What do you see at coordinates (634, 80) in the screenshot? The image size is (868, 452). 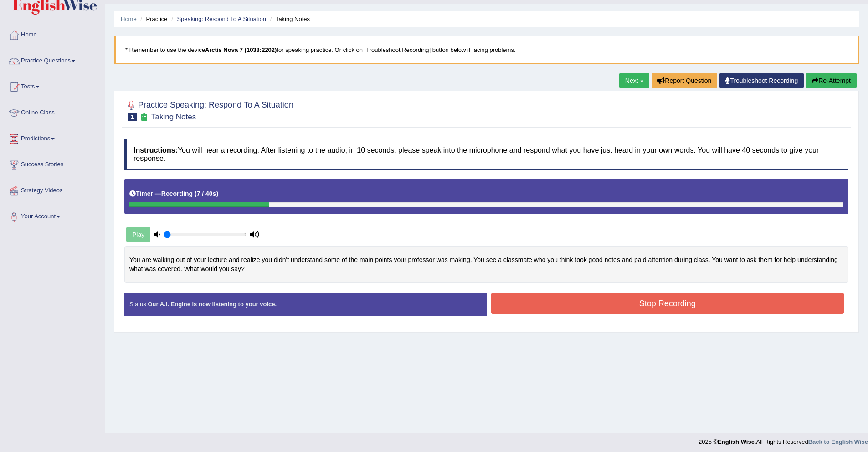 I see `a: Next »` at bounding box center [634, 80].